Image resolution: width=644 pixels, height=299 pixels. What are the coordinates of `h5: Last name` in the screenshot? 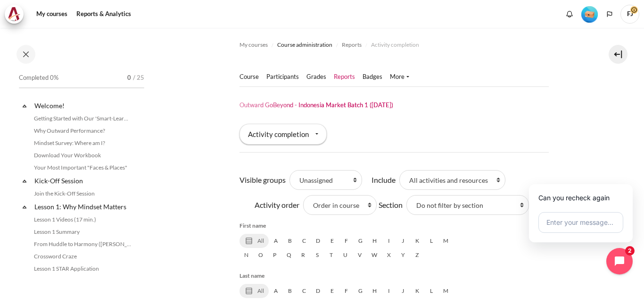 It's located at (394, 276).